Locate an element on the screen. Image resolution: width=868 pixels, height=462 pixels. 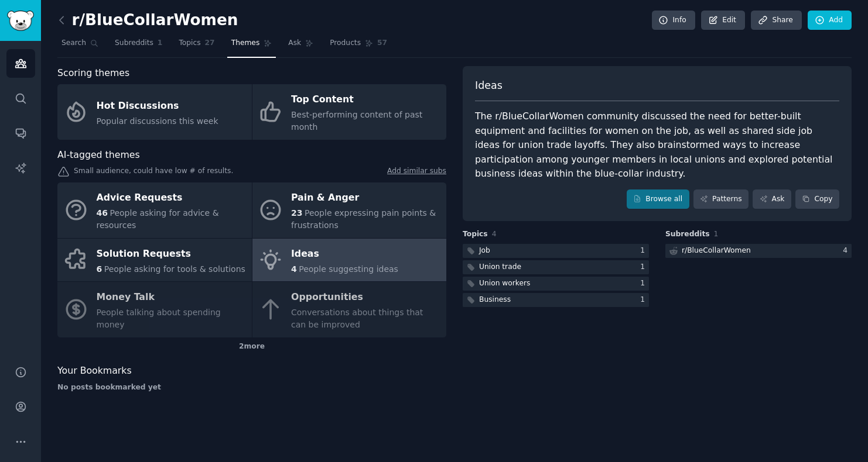
a: Top ContentBest-performing content of past month is located at coordinates (349, 111).